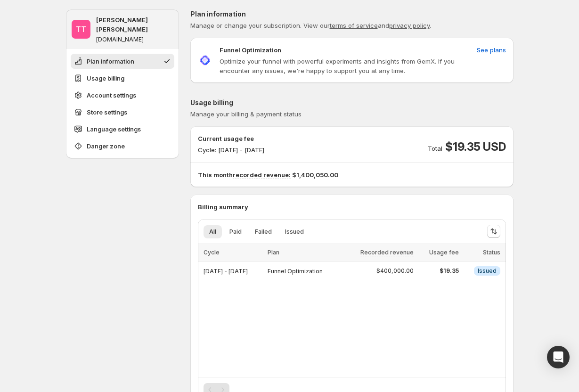  Describe the element at coordinates (122, 146) in the screenshot. I see `button: Danger zone` at that location.